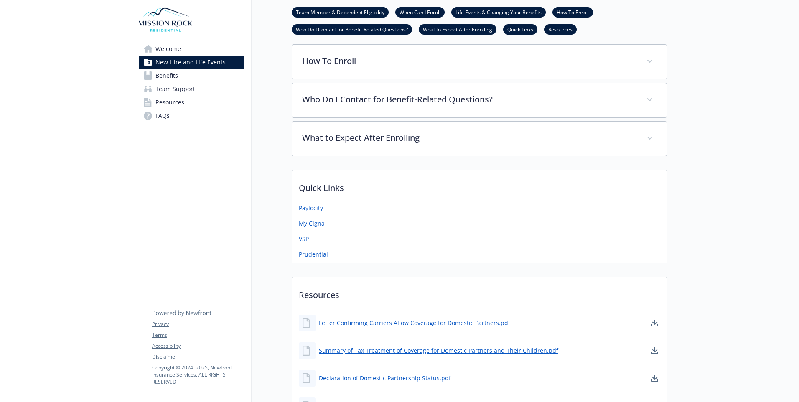  Describe the element at coordinates (192, 89) in the screenshot. I see `a: Team Support` at that location.